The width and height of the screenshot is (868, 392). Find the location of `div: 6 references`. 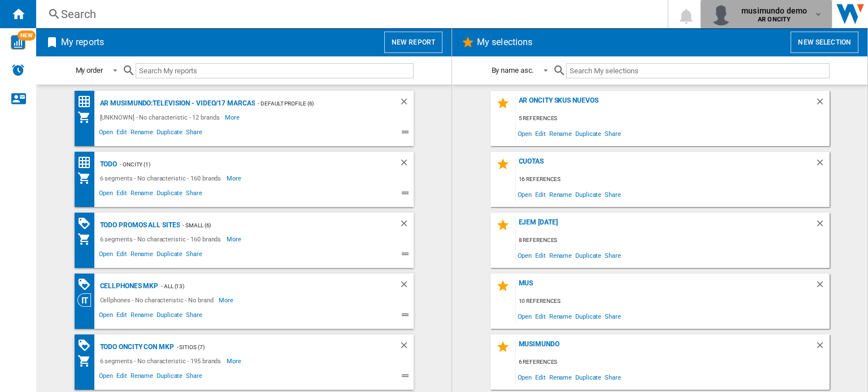

div: 6 references is located at coordinates (673, 363).